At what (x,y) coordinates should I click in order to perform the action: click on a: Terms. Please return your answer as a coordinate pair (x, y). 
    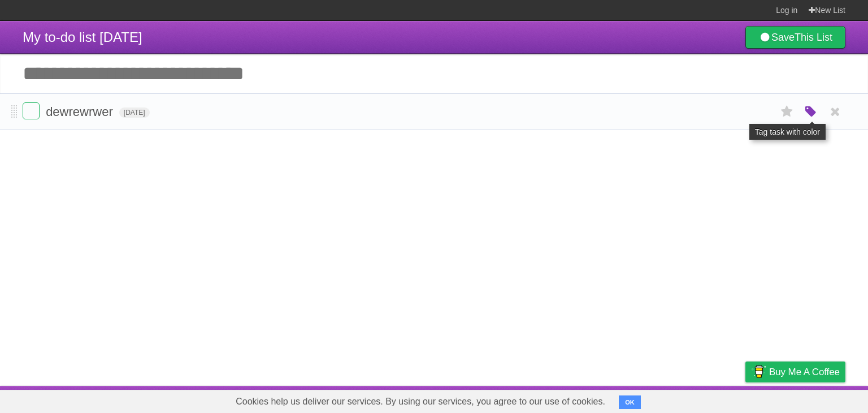
    Looking at the image, I should click on (705, 399).